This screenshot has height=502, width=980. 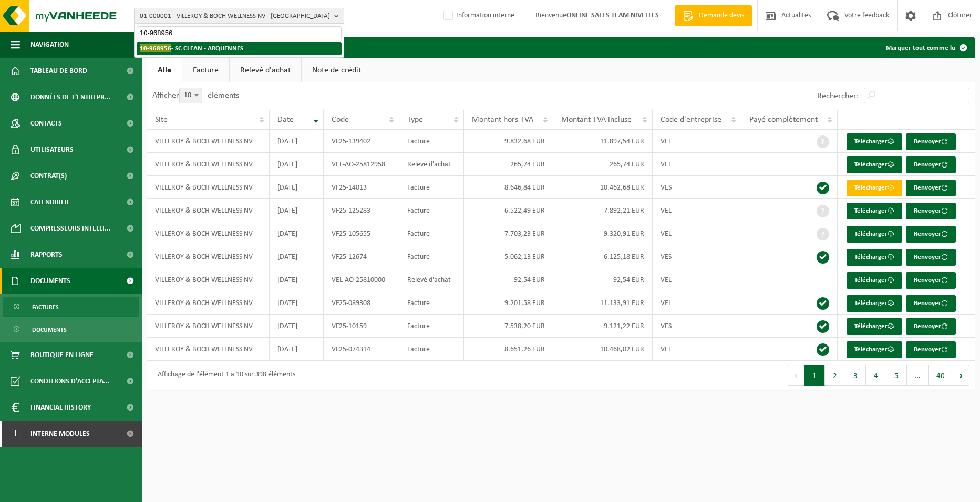 What do you see at coordinates (191, 48) in the screenshot?
I see `strong: - SC CLEAN - ARQUENNES` at bounding box center [191, 48].